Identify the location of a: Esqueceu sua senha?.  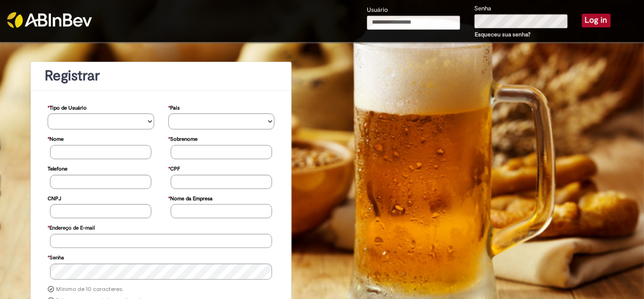
(503, 34).